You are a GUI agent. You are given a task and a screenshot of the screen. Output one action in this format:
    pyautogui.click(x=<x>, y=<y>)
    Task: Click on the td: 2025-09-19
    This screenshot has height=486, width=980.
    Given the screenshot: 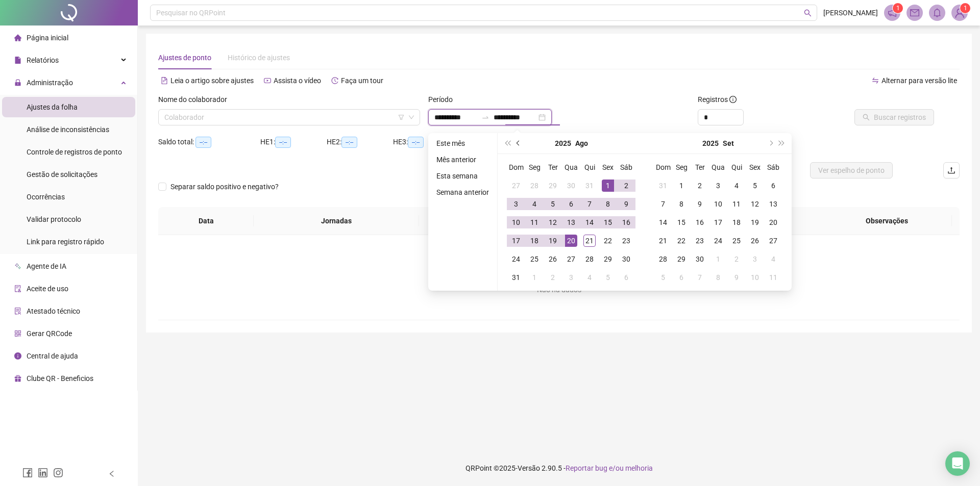 What is the action you would take?
    pyautogui.click(x=754, y=222)
    